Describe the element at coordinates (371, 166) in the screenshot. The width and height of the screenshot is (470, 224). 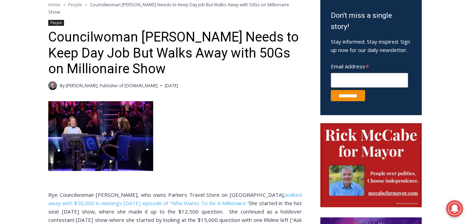
I see `img: McCabe for Mayor` at that location.